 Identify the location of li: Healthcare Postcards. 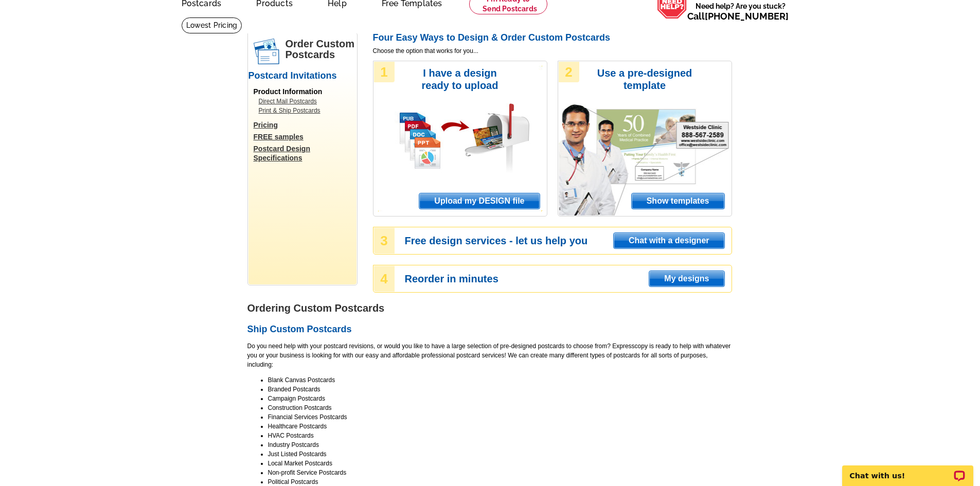
(501, 427).